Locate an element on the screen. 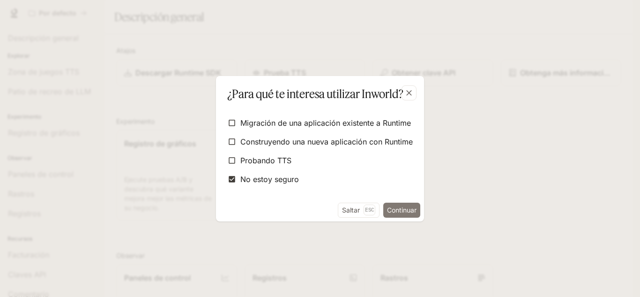  font: No estoy seguro is located at coordinates (269, 179).